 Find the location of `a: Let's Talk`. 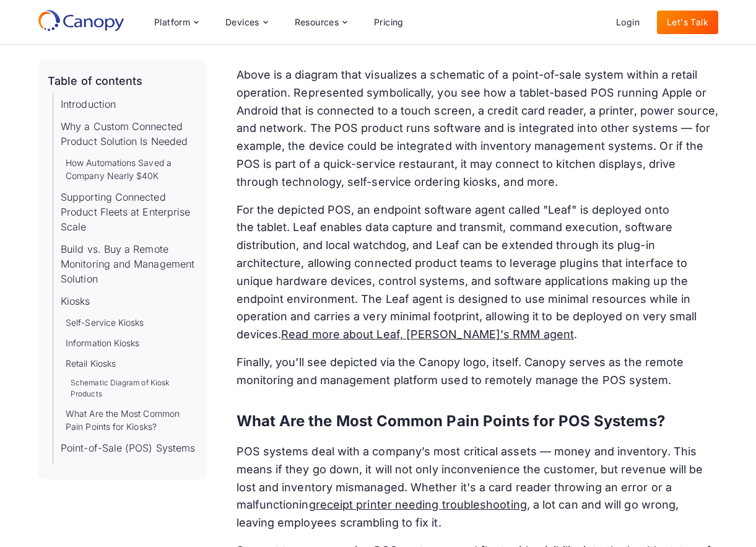

a: Let's Talk is located at coordinates (687, 22).